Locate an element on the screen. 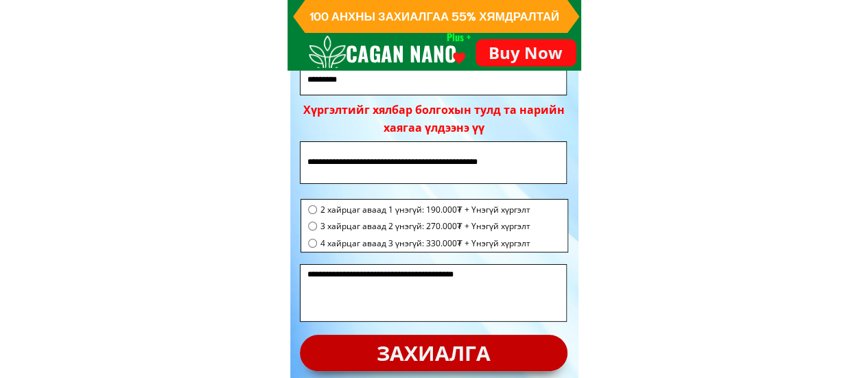 Image resolution: width=868 pixels, height=378 pixels. p: Buy Now is located at coordinates (526, 52).